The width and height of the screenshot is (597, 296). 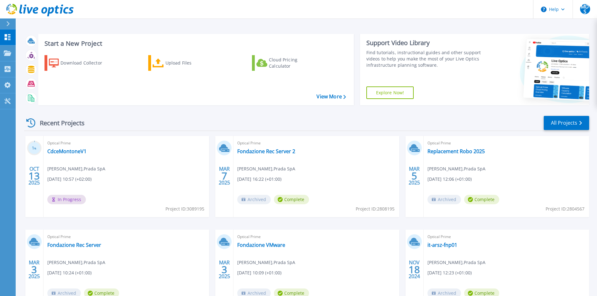 I want to click on a: View More, so click(x=331, y=96).